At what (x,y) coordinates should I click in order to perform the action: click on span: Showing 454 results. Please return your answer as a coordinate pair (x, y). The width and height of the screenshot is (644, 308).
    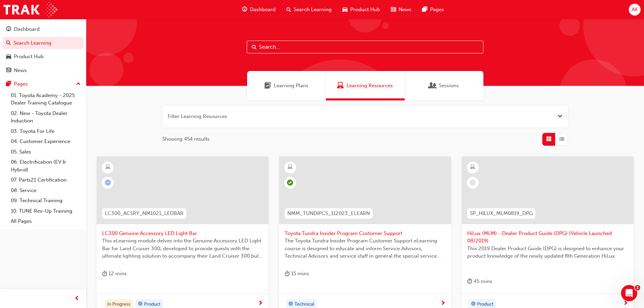
    Looking at the image, I should click on (186, 139).